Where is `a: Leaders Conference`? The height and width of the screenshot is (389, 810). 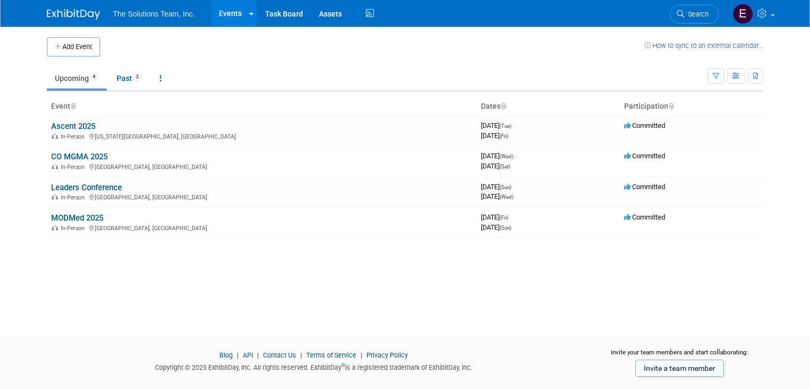 a: Leaders Conference is located at coordinates (86, 187).